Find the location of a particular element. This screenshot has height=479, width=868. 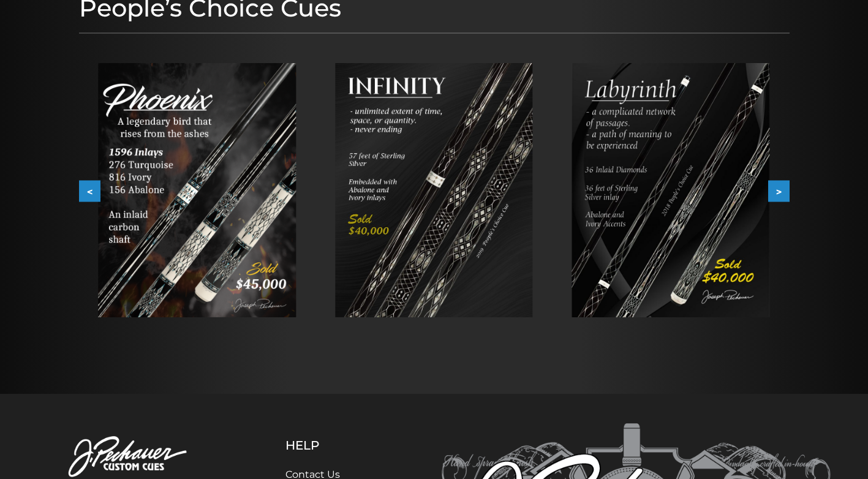

h5: Help is located at coordinates (333, 445).